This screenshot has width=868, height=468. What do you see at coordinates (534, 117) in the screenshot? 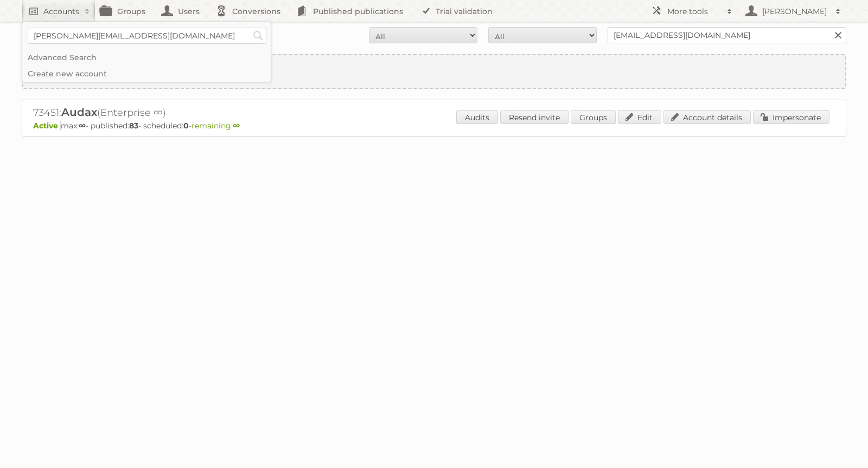
I see `a: Resend invite` at bounding box center [534, 117].